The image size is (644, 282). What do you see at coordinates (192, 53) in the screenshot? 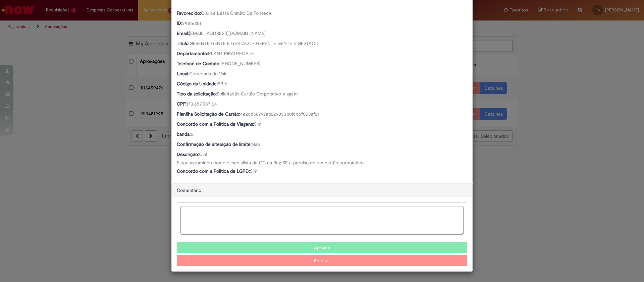
I see `b: Departamento:` at bounding box center [192, 53].